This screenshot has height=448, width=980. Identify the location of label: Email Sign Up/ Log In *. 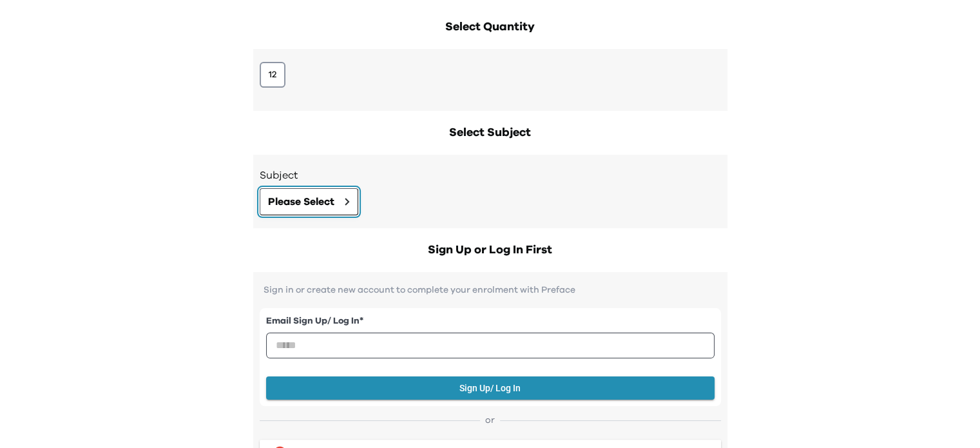
(490, 321).